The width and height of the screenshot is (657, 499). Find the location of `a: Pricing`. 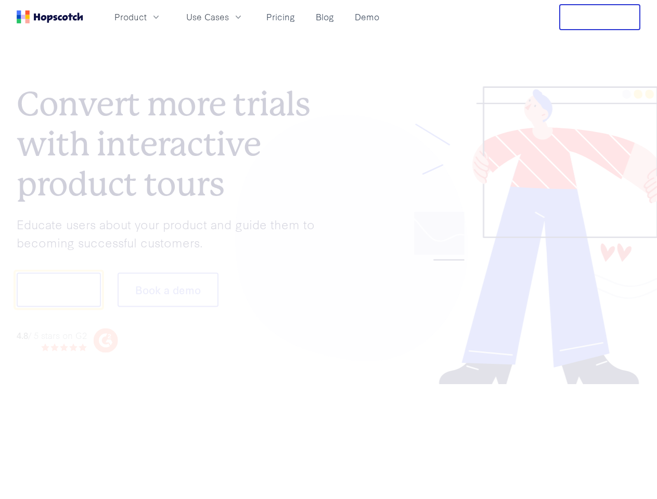

a: Pricing is located at coordinates (280, 17).